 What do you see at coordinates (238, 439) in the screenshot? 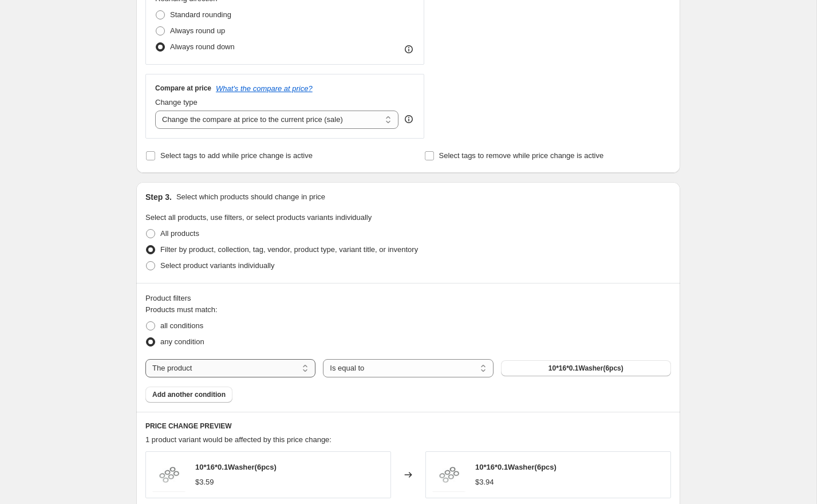
I see `span: 1 product variant would be affected by this price change:` at bounding box center [238, 439].